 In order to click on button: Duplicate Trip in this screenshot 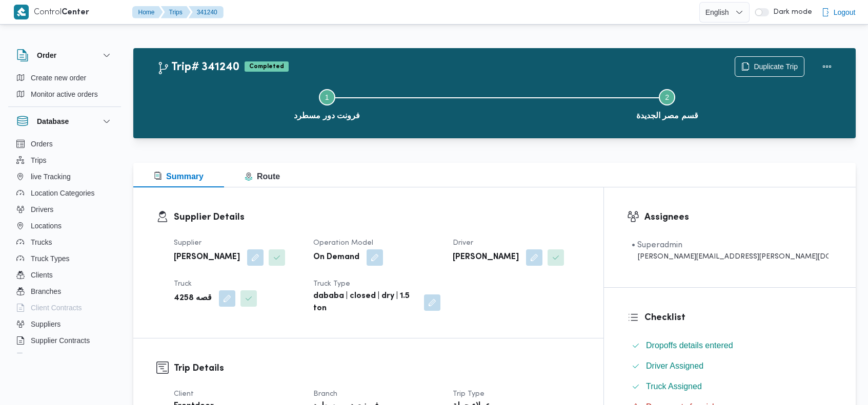, I will do `click(770, 67)`.